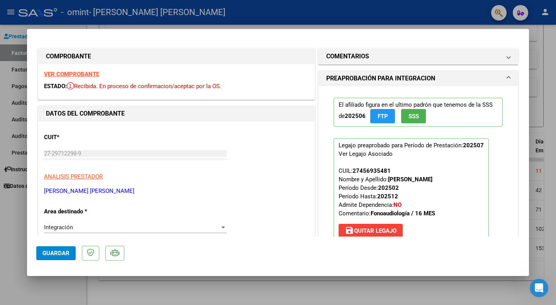 The width and height of the screenshot is (556, 305). Describe the element at coordinates (56, 253) in the screenshot. I see `button: Guardar` at that location.